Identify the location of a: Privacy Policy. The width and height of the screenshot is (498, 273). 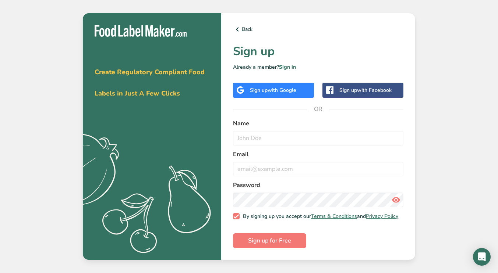
(382, 216).